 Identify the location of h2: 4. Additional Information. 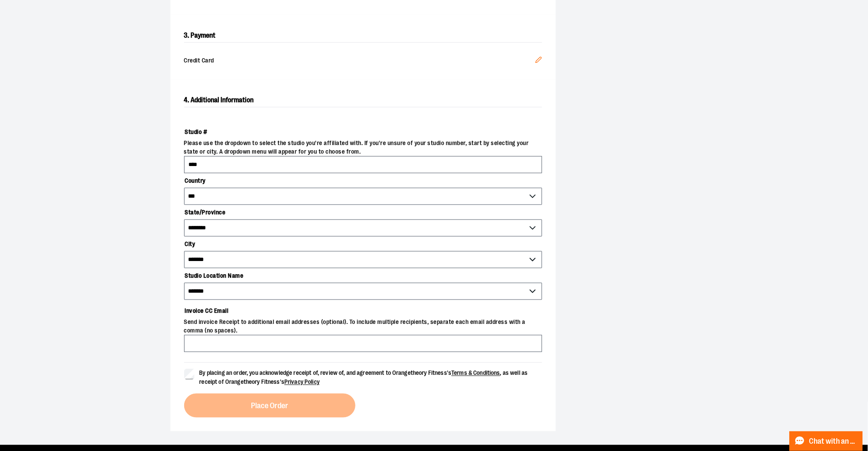
(363, 100).